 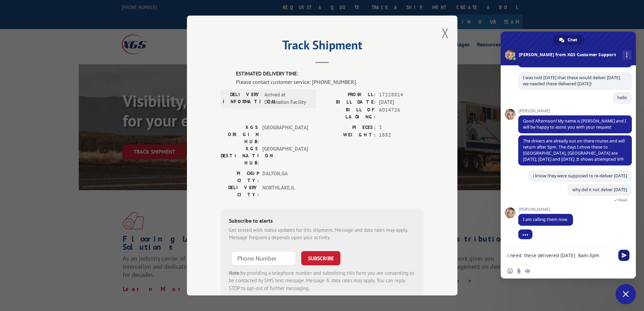 I want to click on span: I am calling them now., so click(x=546, y=219).